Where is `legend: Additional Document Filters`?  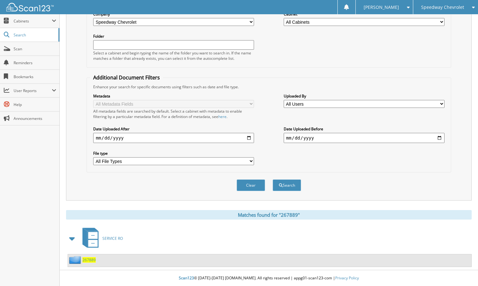 legend: Additional Document Filters is located at coordinates (126, 77).